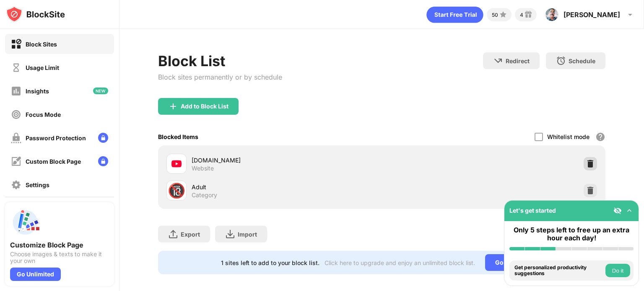  Describe the element at coordinates (455, 15) in the screenshot. I see `div: animation` at that location.